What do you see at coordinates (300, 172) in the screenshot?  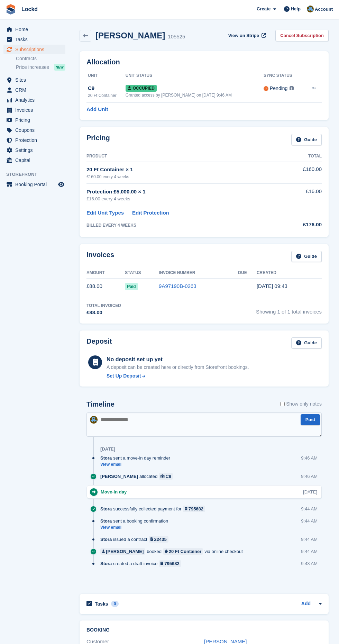 I see `td: £160.00` at bounding box center [300, 172].